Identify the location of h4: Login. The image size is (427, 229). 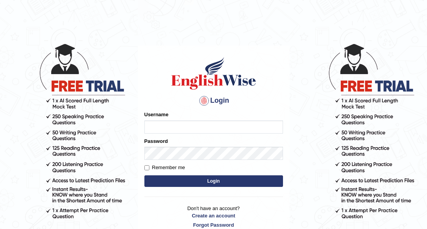
(214, 101).